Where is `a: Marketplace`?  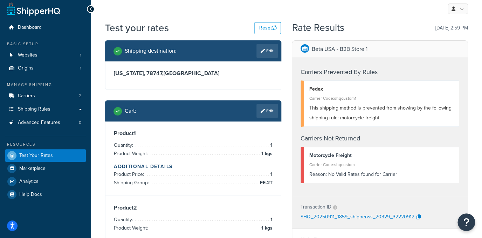 a: Marketplace is located at coordinates (46, 168).